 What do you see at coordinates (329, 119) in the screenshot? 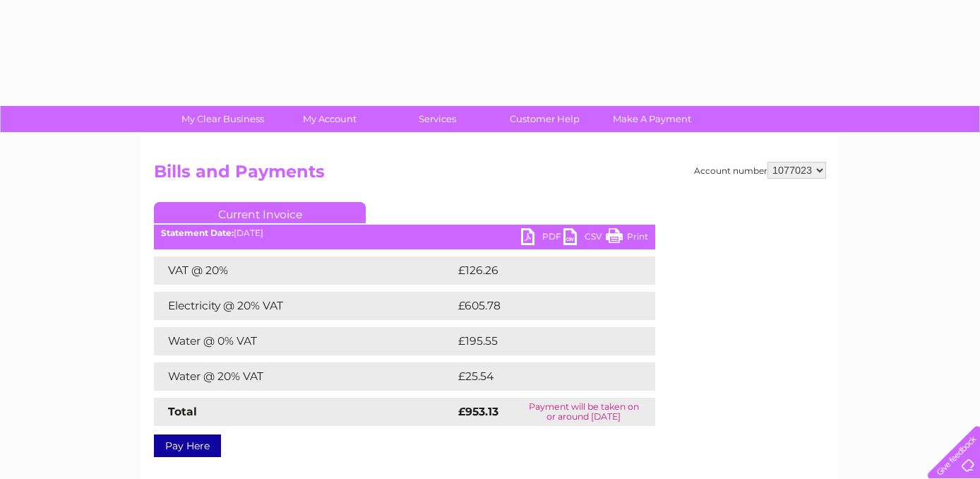
I see `a: My Account` at bounding box center [329, 119].